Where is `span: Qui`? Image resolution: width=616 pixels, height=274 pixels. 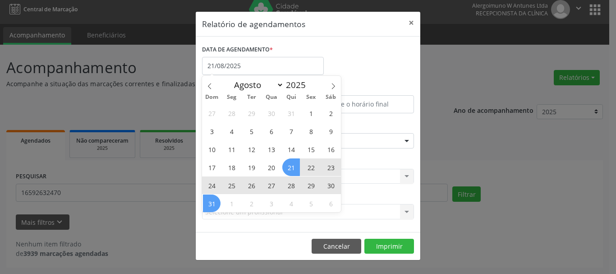
span: Qui is located at coordinates (291, 97).